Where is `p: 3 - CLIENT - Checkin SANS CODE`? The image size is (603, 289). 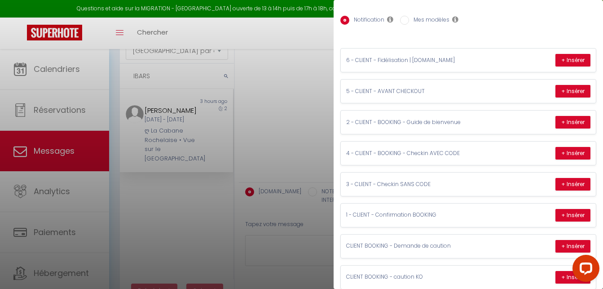 p: 3 - CLIENT - Checkin SANS CODE is located at coordinates (414, 184).